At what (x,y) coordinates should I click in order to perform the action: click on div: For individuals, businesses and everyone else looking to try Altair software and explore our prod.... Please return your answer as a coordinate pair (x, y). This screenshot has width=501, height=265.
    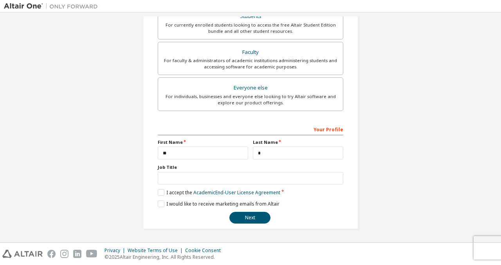
    Looking at the image, I should click on (251, 100).